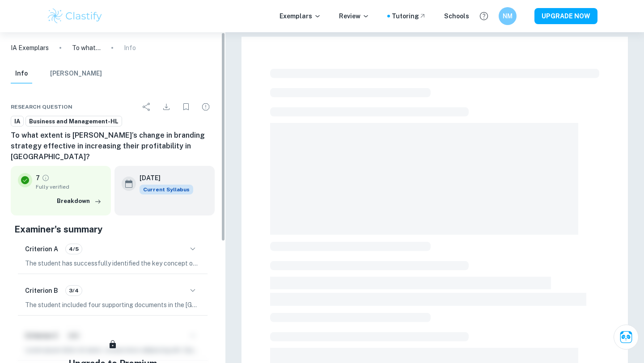 The image size is (644, 363). What do you see at coordinates (113, 229) in the screenshot?
I see `h5: Examiner's summary` at bounding box center [113, 229].